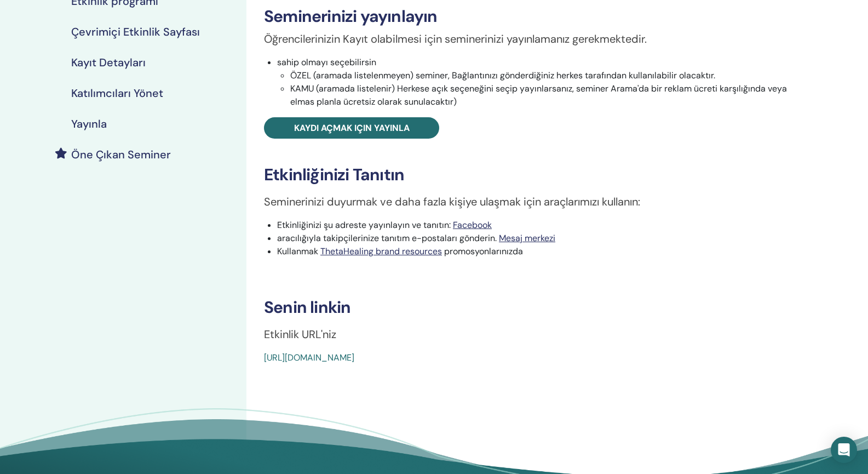  What do you see at coordinates (549, 95) in the screenshot?
I see `li: KAMU (aramada listelenir) Herkese açık seçeneğini seçip yayınlarsanız, seminer Arama'da bir rekla...` at bounding box center [549, 95].